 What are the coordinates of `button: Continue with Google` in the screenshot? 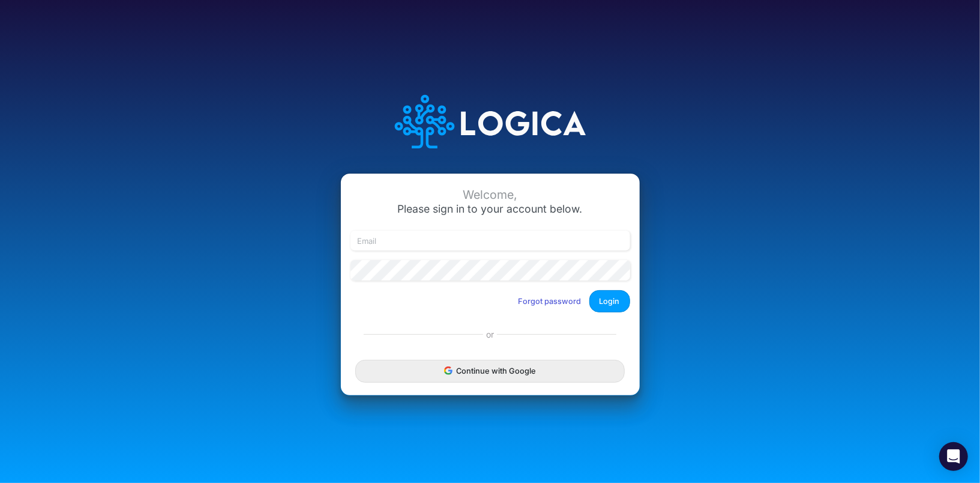 It's located at (490, 370).